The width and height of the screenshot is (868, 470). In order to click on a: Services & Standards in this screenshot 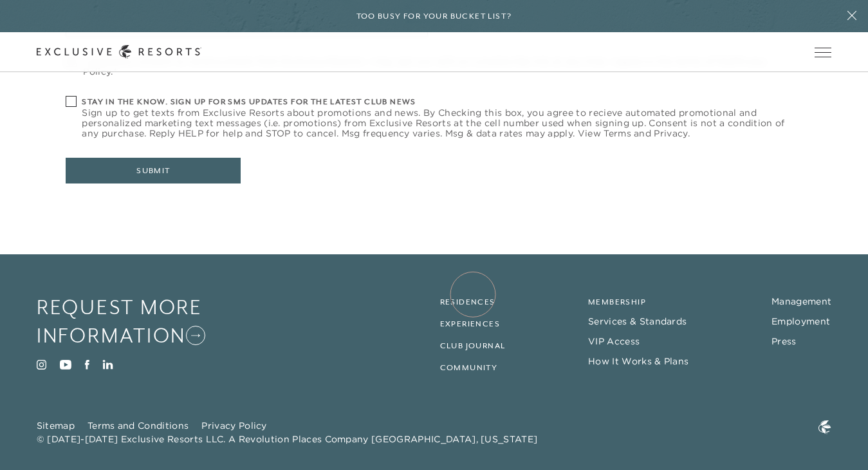, I will do `click(636, 321)`.